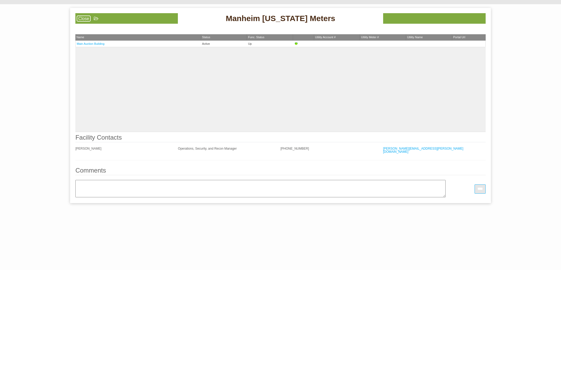  What do you see at coordinates (459, 37) in the screenshot?
I see `span: Portal Url` at bounding box center [459, 37].